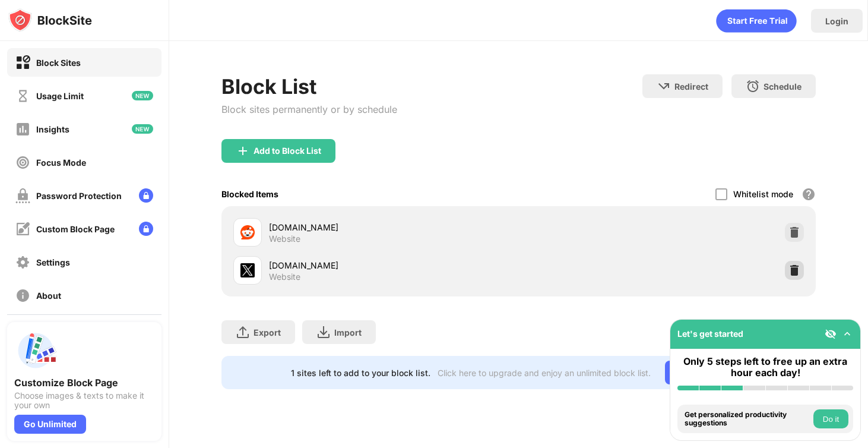 This screenshot has height=448, width=868. I want to click on div: Usage Limit, so click(60, 96).